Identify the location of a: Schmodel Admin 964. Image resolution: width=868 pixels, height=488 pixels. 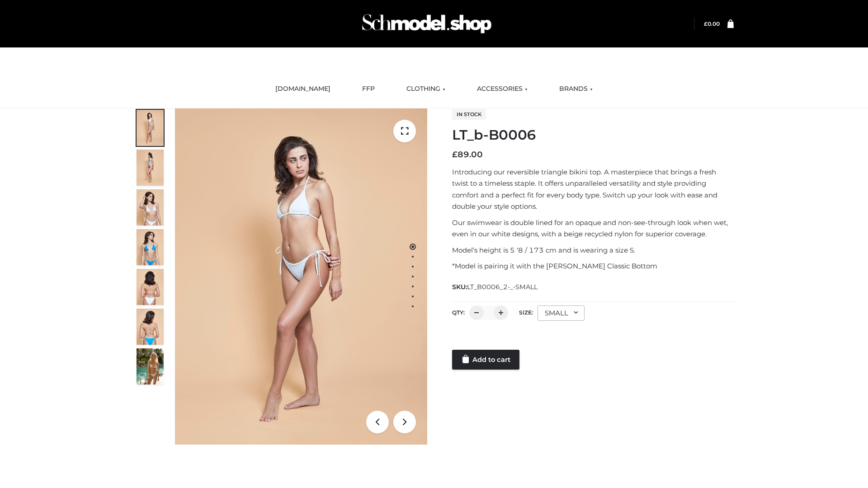
(427, 23).